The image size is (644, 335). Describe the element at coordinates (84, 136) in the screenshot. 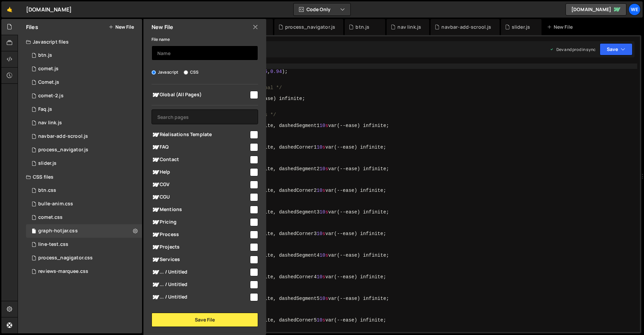

I see `div: 17167/47443.js` at that location.